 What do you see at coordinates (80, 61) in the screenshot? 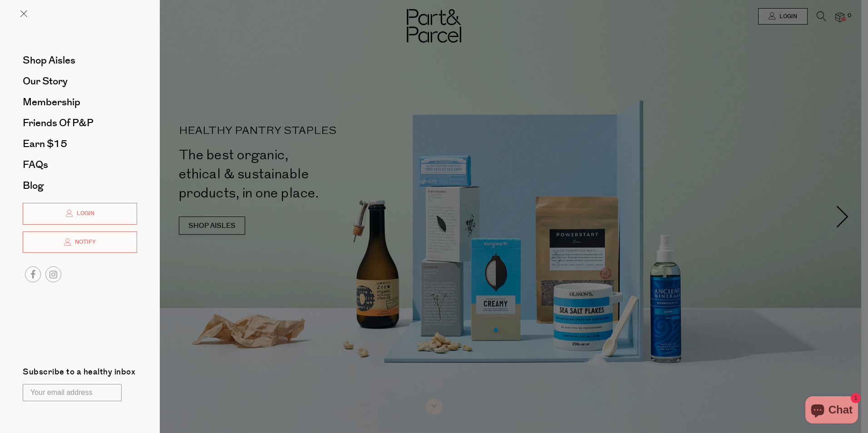
I see `a: Shop Aisles` at bounding box center [80, 61].